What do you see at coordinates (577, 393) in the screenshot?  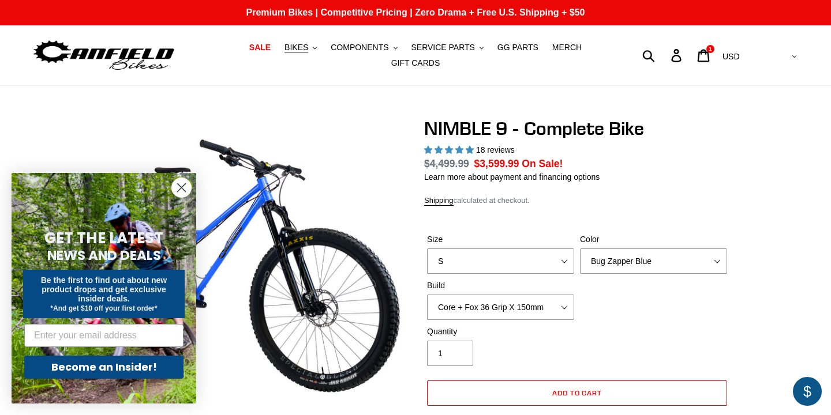 I see `span: Add to cart` at bounding box center [577, 393].